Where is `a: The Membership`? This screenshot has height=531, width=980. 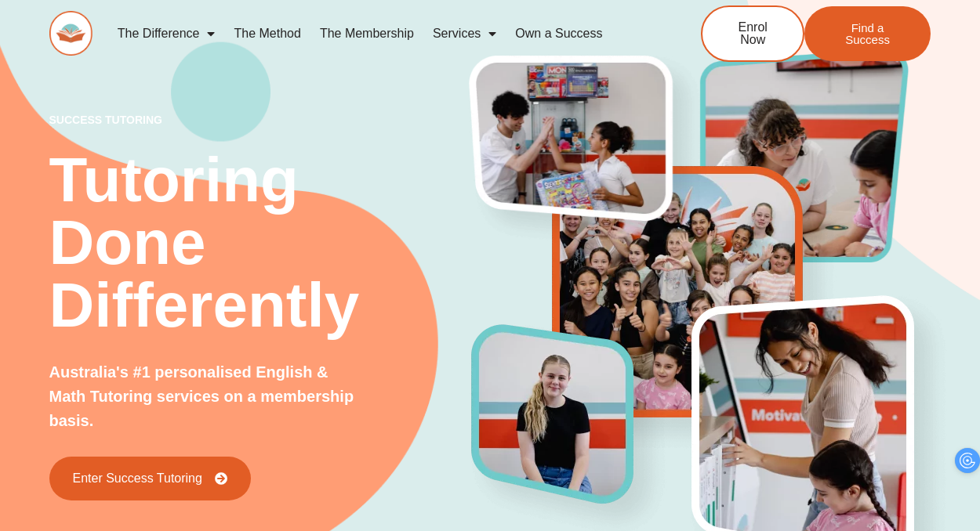 a: The Membership is located at coordinates (367, 33).